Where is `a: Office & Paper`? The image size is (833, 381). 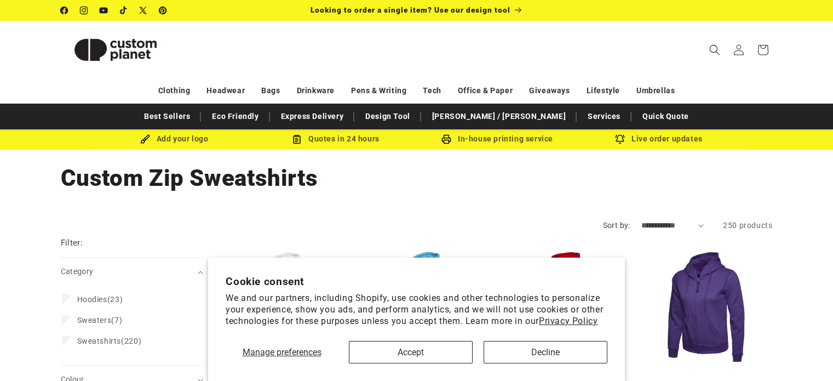
a: Office & Paper is located at coordinates (485, 90).